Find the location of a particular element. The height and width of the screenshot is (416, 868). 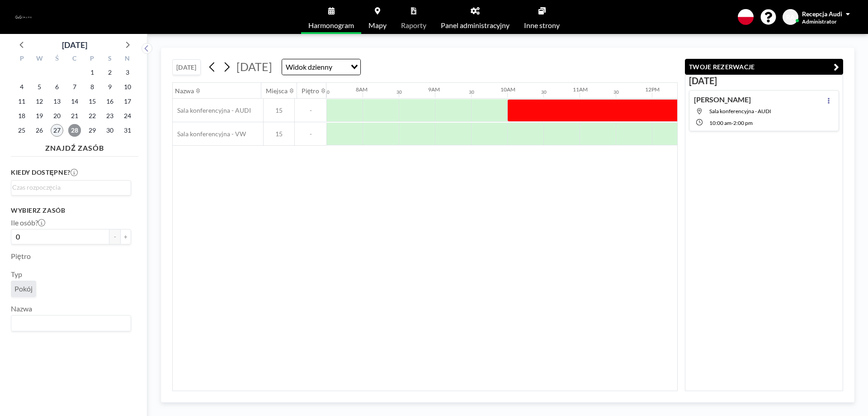

span: niedziela, 3 sierpnia 2025 is located at coordinates (127, 73).